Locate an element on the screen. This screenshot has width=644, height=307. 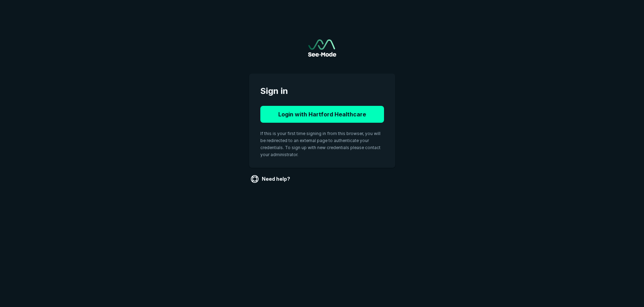
a: Go to sign in is located at coordinates (322, 48).